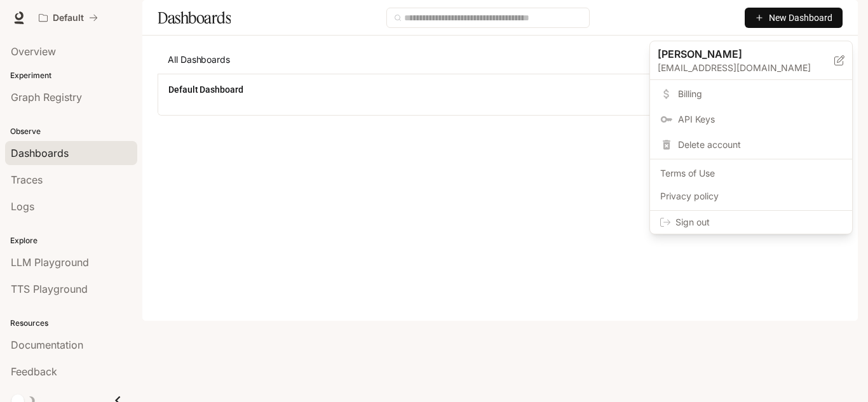  I want to click on div: Sign out, so click(751, 223).